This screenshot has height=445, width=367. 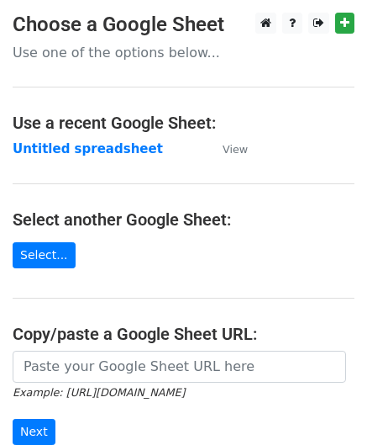 I want to click on small: View, so click(x=235, y=149).